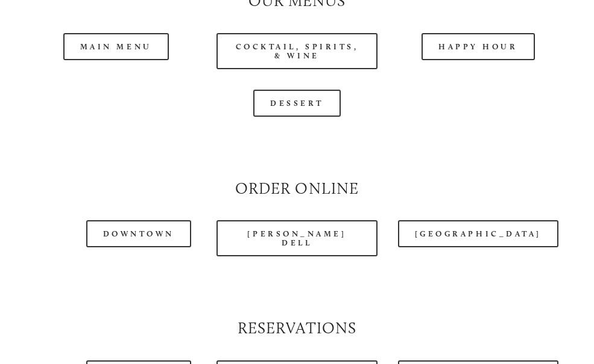 The width and height of the screenshot is (594, 364). What do you see at coordinates (139, 234) in the screenshot?
I see `a: Downtown` at bounding box center [139, 234].